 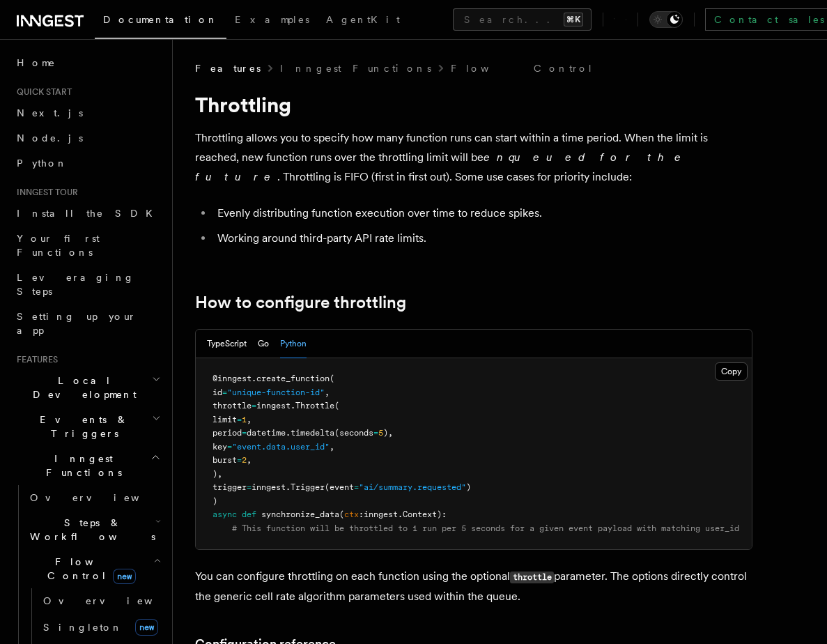 I want to click on button: Python, so click(x=293, y=343).